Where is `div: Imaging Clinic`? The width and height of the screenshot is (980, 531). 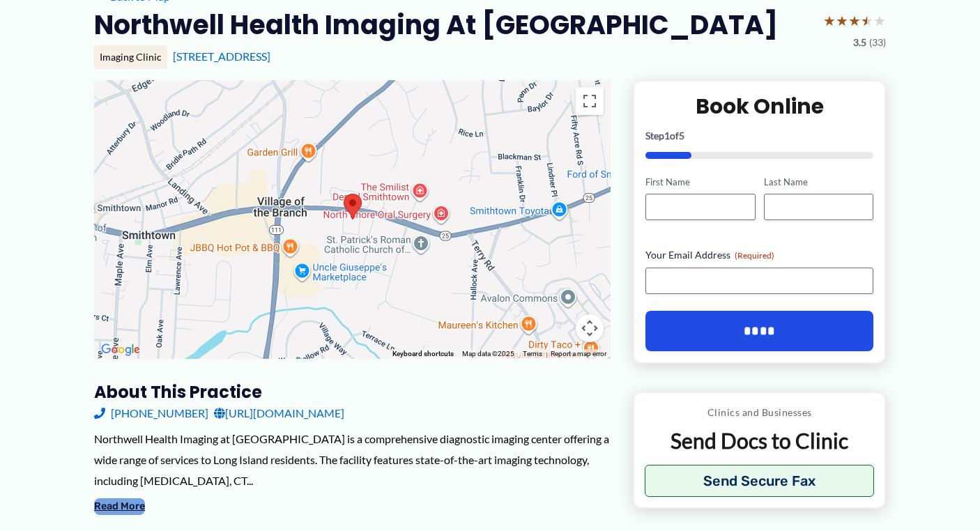
div: Imaging Clinic is located at coordinates (131, 57).